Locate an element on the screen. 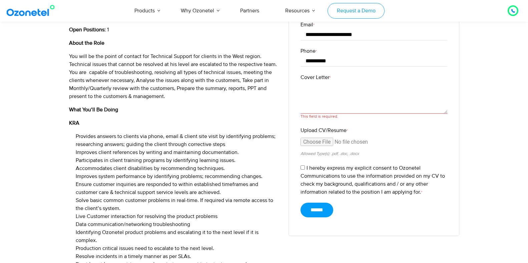 The height and width of the screenshot is (263, 528). span: Live Customer interaction for resolving the product problems is located at coordinates (146, 217).